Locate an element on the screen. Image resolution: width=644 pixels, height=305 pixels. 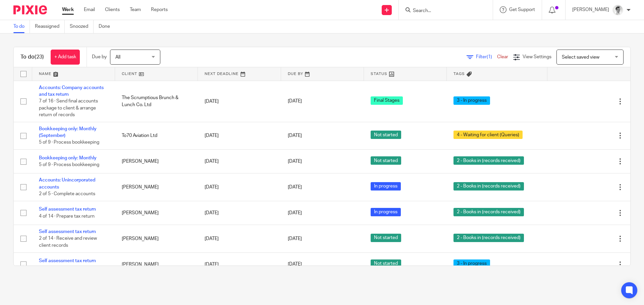
a: Bookkeeping only: Monthly is located at coordinates (68, 158).